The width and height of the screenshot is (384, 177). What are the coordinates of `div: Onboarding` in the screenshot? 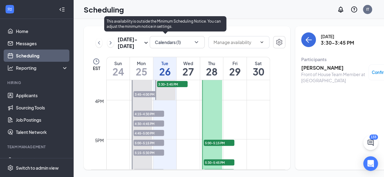 It's located at (39, 159).